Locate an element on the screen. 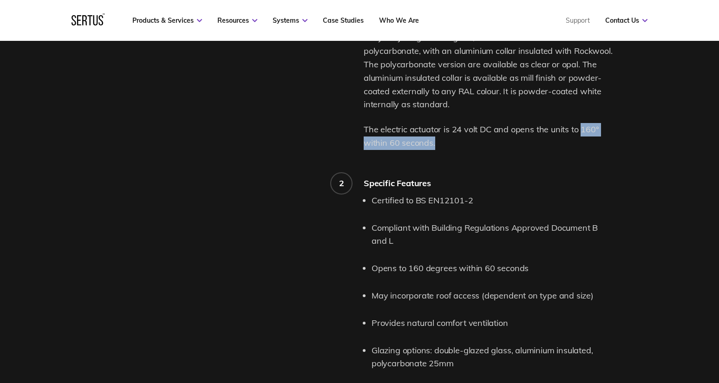  li: May incorporate roof access (dependent on type and size) is located at coordinates (492, 296).